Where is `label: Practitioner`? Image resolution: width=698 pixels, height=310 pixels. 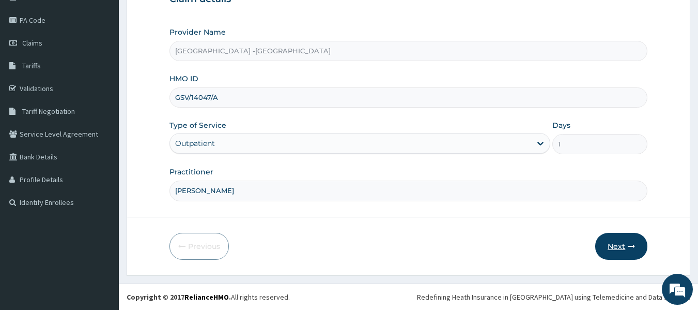
label: Practitioner is located at coordinates (191, 172).